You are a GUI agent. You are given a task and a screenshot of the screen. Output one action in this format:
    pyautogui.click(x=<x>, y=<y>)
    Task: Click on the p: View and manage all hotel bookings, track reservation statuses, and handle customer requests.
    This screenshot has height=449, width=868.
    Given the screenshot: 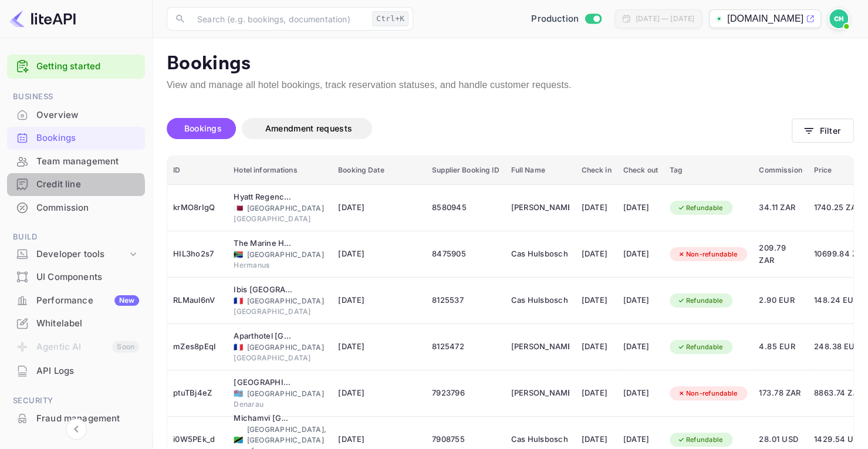 What is the action you would take?
    pyautogui.click(x=510, y=85)
    